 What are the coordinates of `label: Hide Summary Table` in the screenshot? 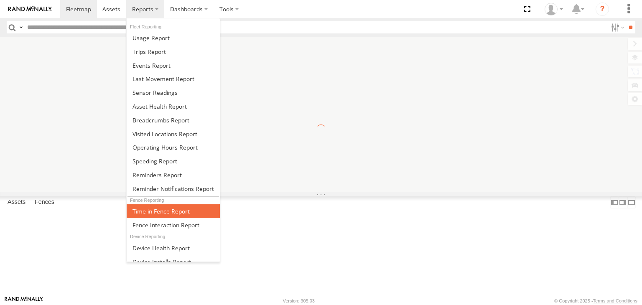 It's located at (632, 202).